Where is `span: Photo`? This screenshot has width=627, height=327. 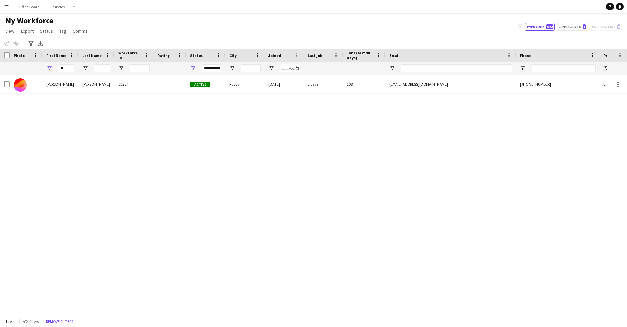 span: Photo is located at coordinates (19, 55).